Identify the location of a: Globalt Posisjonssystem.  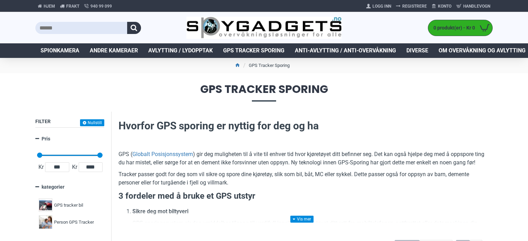
(163, 154).